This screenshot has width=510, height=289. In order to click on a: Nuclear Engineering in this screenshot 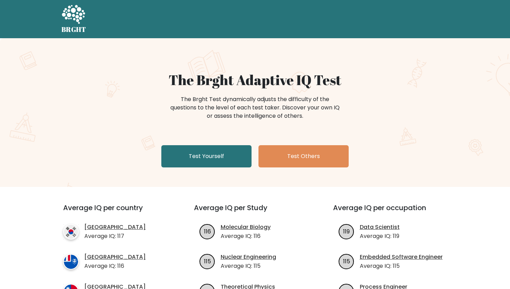, I will do `click(249, 257)`.